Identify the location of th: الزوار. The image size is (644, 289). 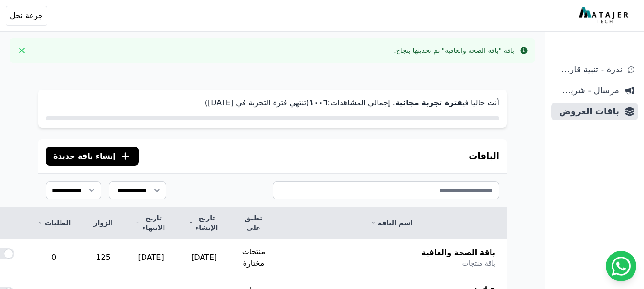
(103, 223).